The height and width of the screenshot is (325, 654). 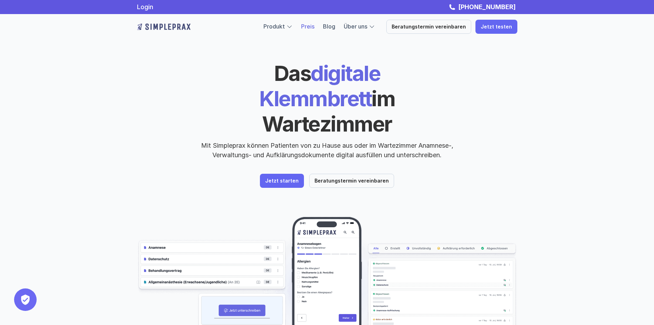 I want to click on p: Jetzt starten, so click(x=282, y=181).